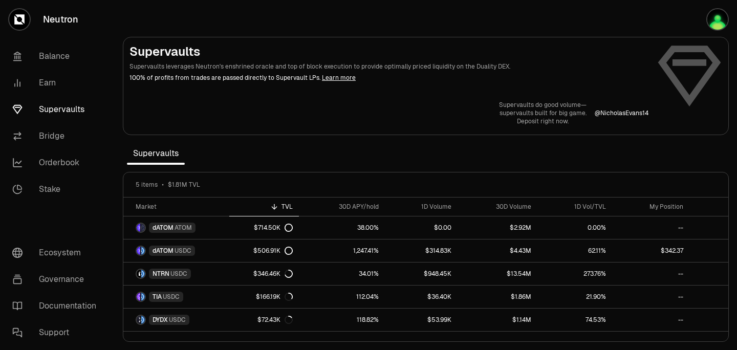 The image size is (737, 350). I want to click on a: $72.43K, so click(264, 320).